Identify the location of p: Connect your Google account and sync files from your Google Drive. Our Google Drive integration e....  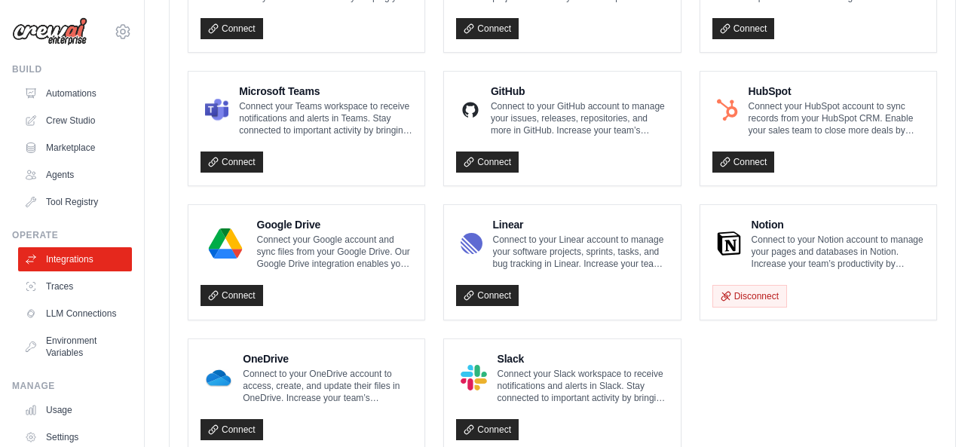
(333, 252).